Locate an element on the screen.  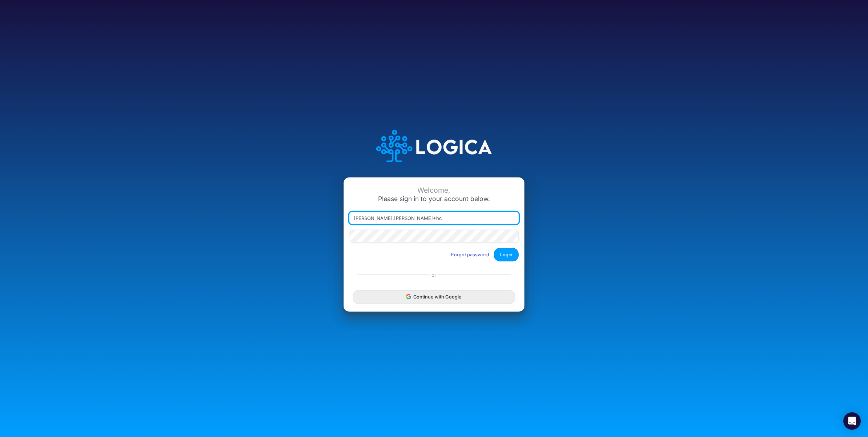
div: Open Intercom Messenger is located at coordinates (852, 421).